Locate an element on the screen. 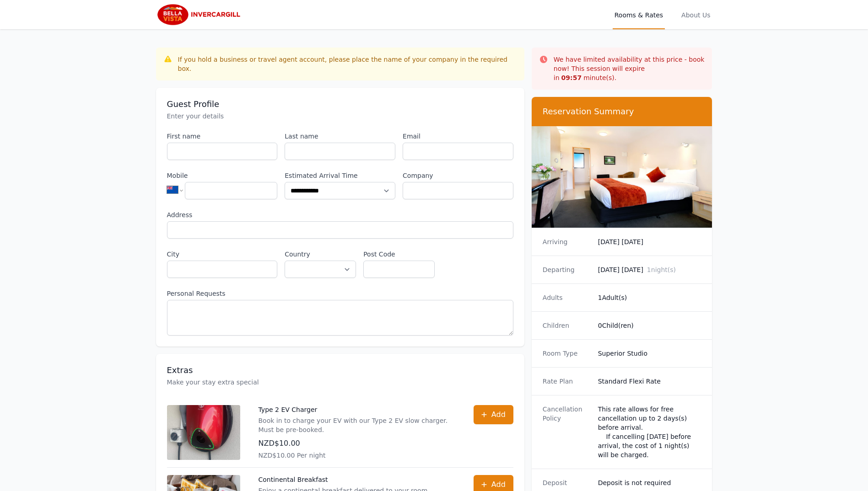 The image size is (868, 491). label: Mobile is located at coordinates (222, 175).